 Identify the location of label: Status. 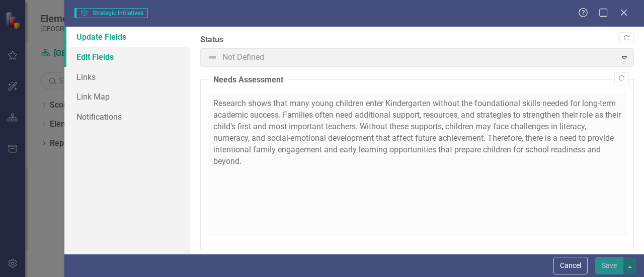
(417, 40).